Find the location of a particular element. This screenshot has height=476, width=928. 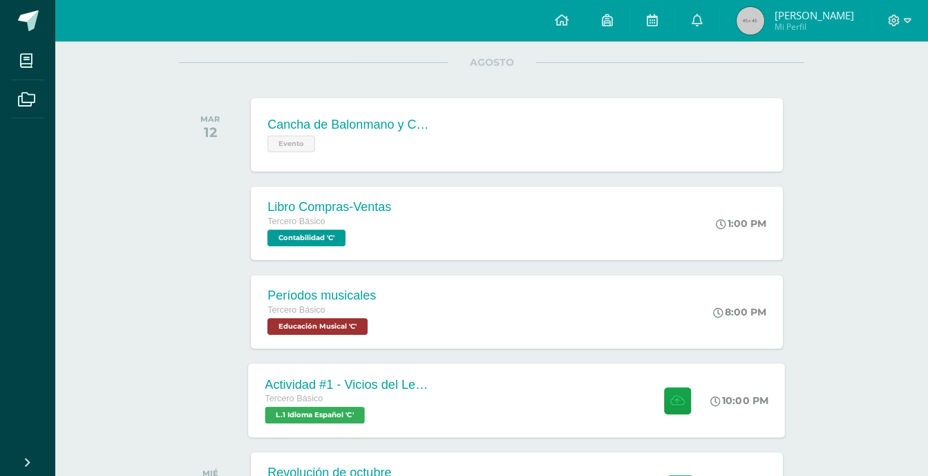

span: Contabilidad 'C' is located at coordinates (306, 238).